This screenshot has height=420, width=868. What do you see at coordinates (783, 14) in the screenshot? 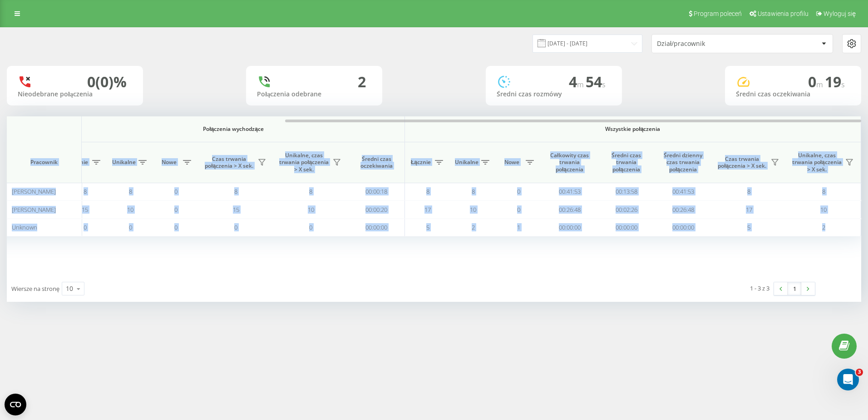
I see `span: Ustawienia profilu` at bounding box center [783, 14].